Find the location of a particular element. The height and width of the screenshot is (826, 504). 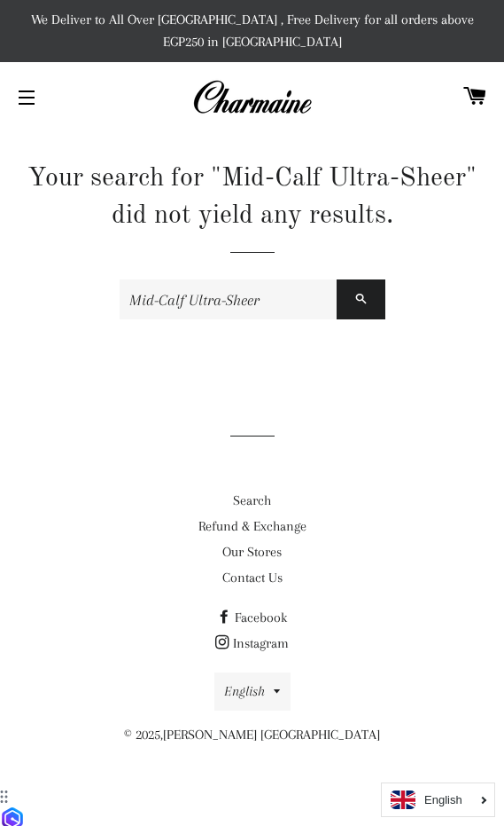

a: Facebook is located at coordinates (252, 617).